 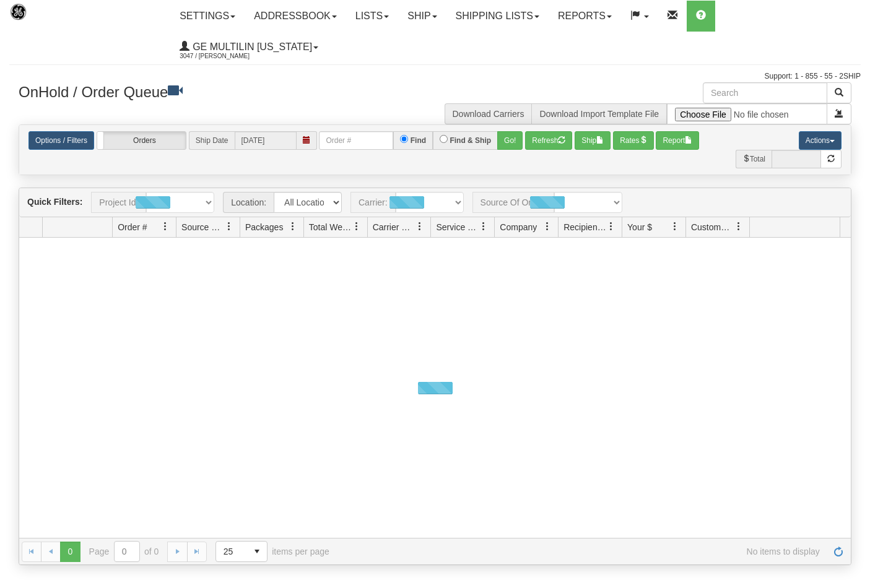 What do you see at coordinates (739, 226) in the screenshot?
I see `a: Customer $ filter column settings` at bounding box center [739, 226].